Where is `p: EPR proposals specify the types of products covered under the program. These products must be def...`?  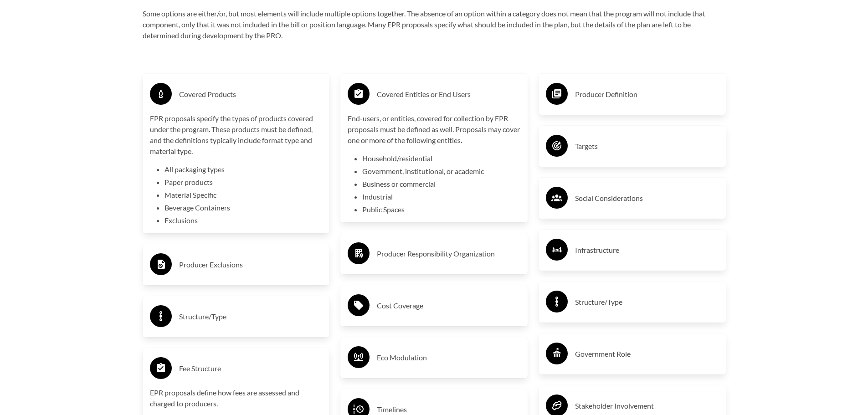
p: EPR proposals specify the types of products covered under the program. These products must be def... is located at coordinates (236, 135).